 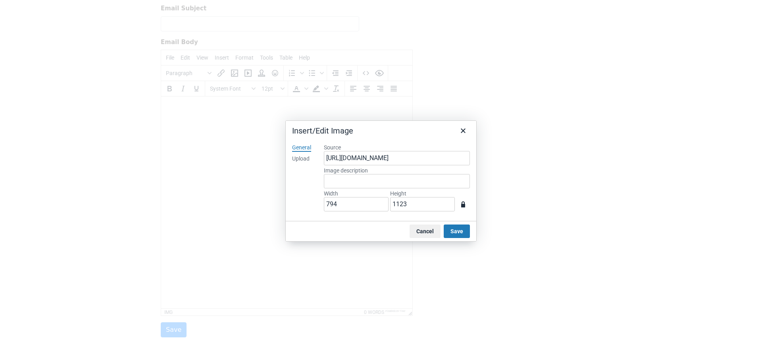 I want to click on div: General, so click(x=302, y=148).